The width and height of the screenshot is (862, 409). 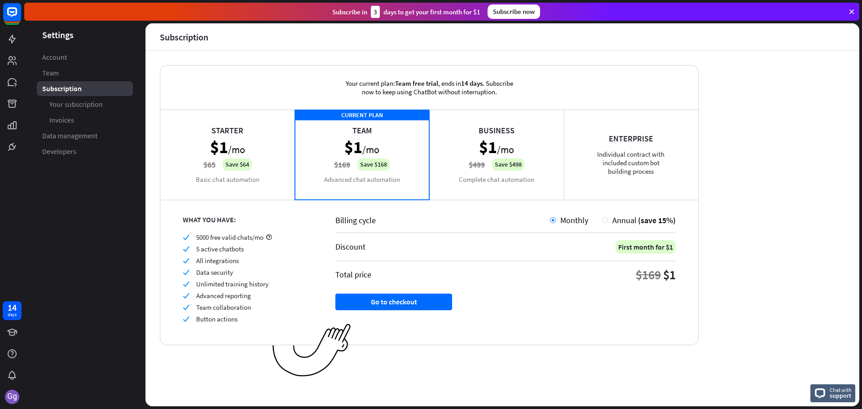 What do you see at coordinates (217, 260) in the screenshot?
I see `span: All integrations` at bounding box center [217, 260].